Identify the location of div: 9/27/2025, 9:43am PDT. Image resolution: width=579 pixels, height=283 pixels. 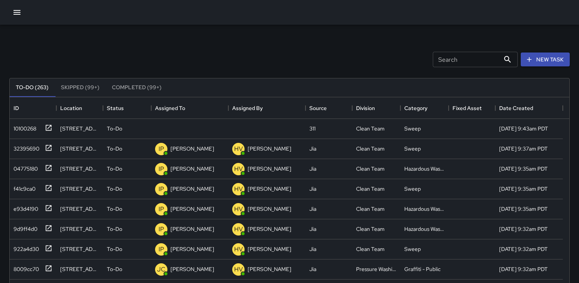
(523, 128).